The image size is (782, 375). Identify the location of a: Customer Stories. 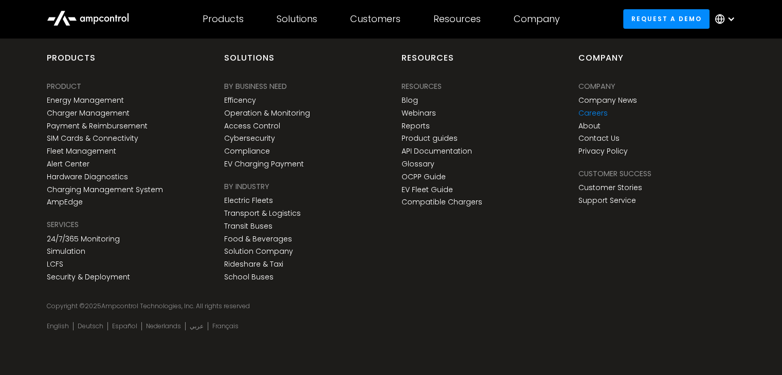
(610, 188).